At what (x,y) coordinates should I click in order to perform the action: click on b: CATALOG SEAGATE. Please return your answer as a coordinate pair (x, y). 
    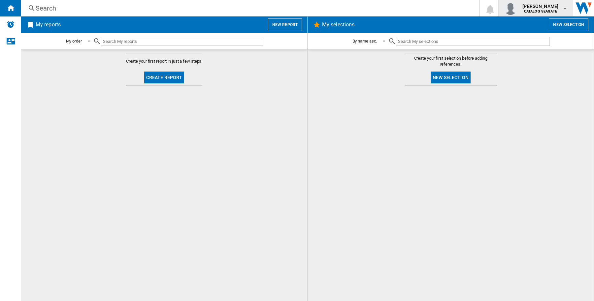
    Looking at the image, I should click on (540, 11).